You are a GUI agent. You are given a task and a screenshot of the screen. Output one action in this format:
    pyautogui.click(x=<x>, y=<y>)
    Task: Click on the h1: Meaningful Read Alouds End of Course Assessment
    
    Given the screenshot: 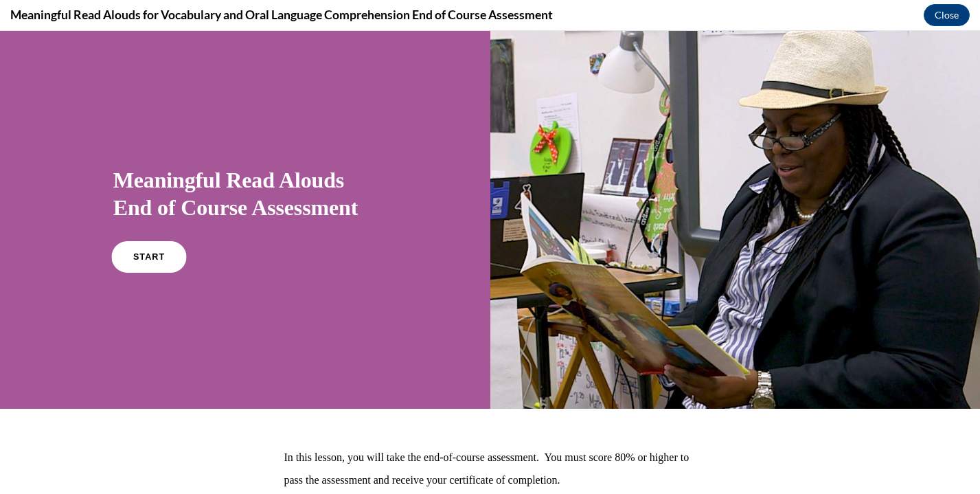 What is the action you would take?
    pyautogui.click(x=245, y=163)
    